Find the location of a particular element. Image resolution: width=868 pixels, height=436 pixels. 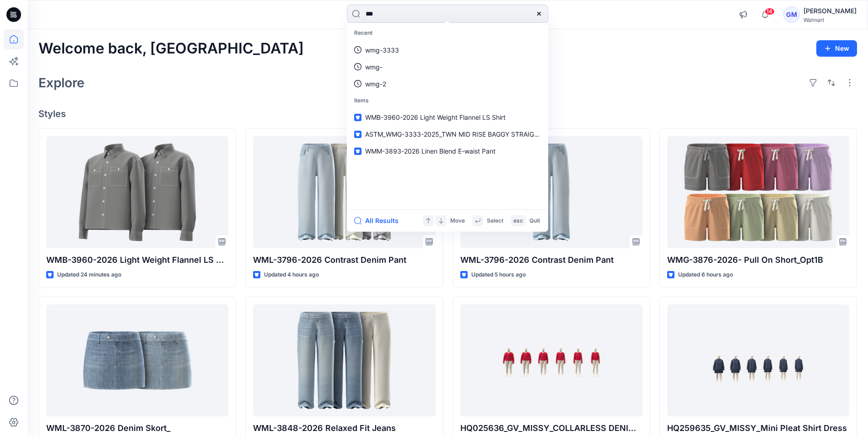

h2: Explore is located at coordinates (61, 82).